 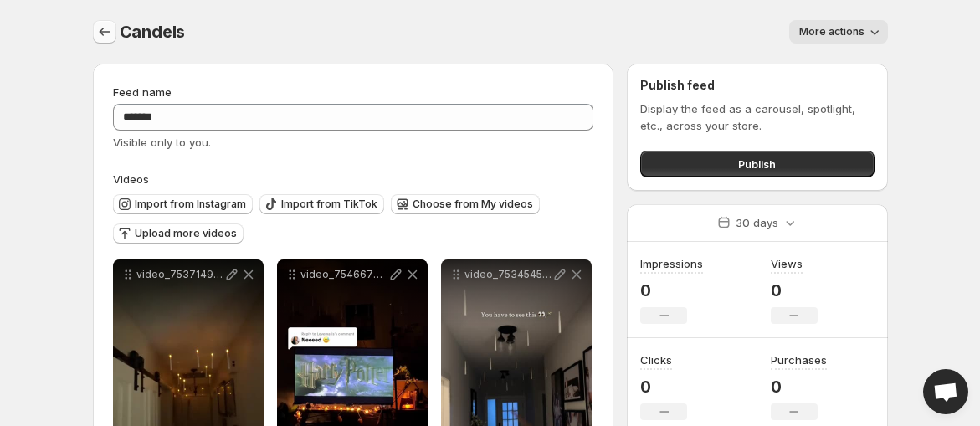 I want to click on p: 30 days, so click(x=757, y=223).